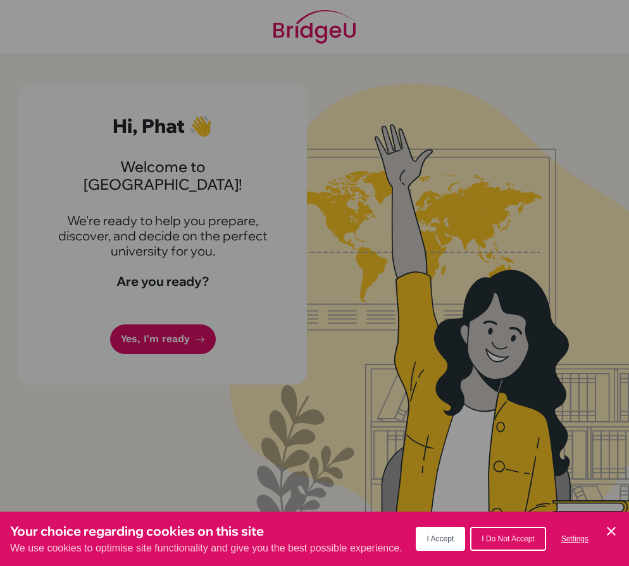 This screenshot has width=629, height=566. I want to click on h3: Your choice regarding cookies on this site, so click(206, 531).